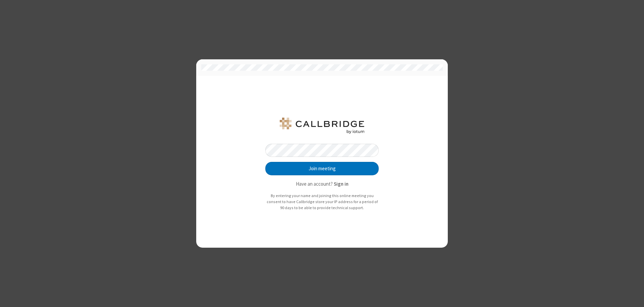 The height and width of the screenshot is (307, 644). Describe the element at coordinates (341, 184) in the screenshot. I see `button: Sign in` at that location.